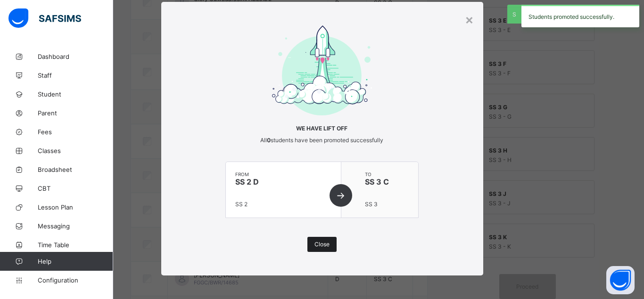  Describe the element at coordinates (75, 280) in the screenshot. I see `span: Configuration` at that location.